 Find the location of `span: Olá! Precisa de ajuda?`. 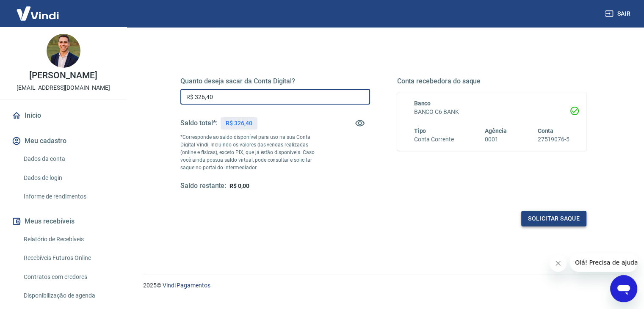

span: Olá! Precisa de ajuda? is located at coordinates (39, 9).